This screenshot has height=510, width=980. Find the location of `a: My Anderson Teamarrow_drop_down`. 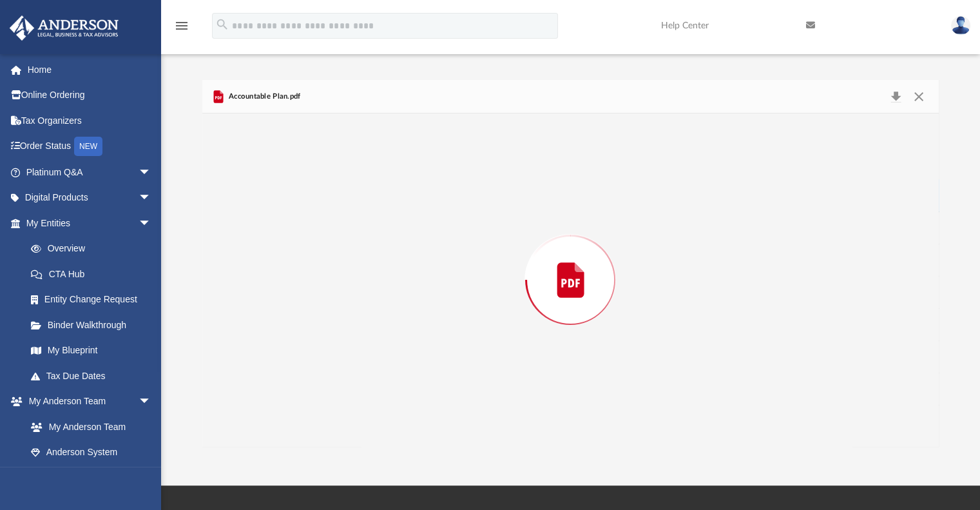

a: My Anderson Teamarrow_drop_down is located at coordinates (86, 402).